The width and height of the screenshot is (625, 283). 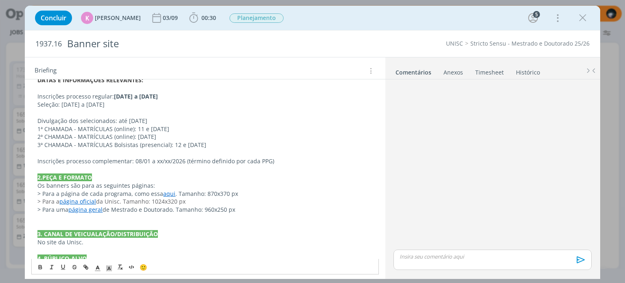 What do you see at coordinates (65, 177) in the screenshot?
I see `strong: 2.PEÇA E FORMATO` at bounding box center [65, 177].